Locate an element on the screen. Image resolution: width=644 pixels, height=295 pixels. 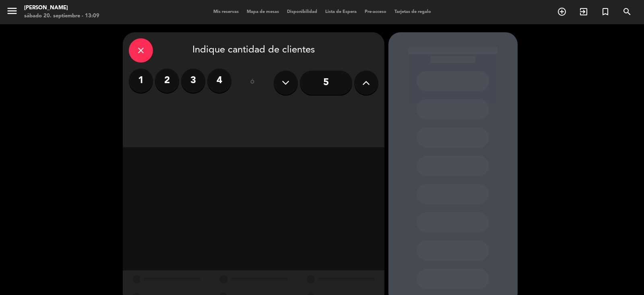
span: Pre-acceso is located at coordinates (375, 12).